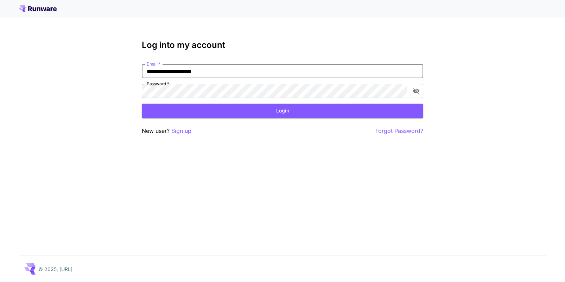 This screenshot has width=565, height=282. Describe the element at coordinates (400, 131) in the screenshot. I see `button: Forgot Password?` at that location.